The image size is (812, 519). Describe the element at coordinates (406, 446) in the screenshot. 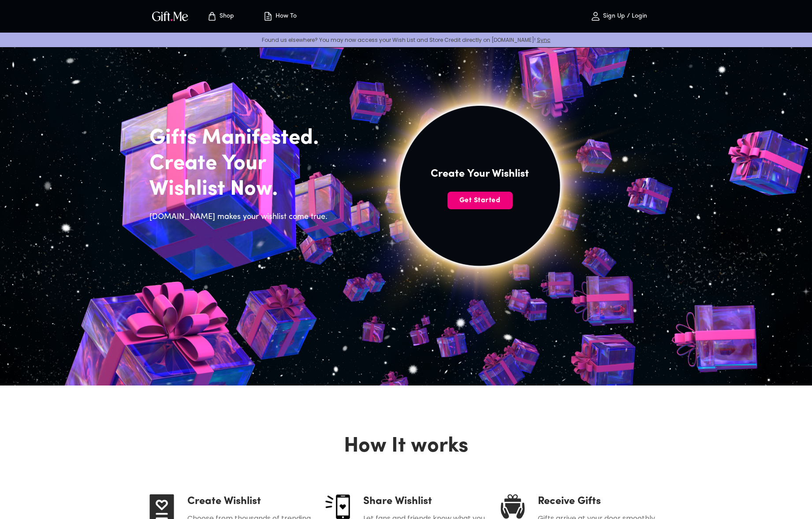

I see `h2: How It works` at that location.